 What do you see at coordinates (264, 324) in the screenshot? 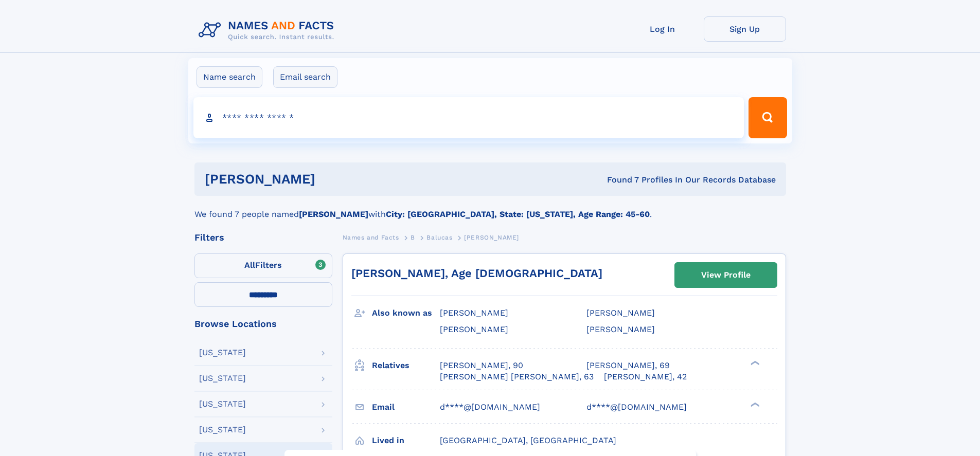
I see `div: Browse Locations` at bounding box center [264, 324].